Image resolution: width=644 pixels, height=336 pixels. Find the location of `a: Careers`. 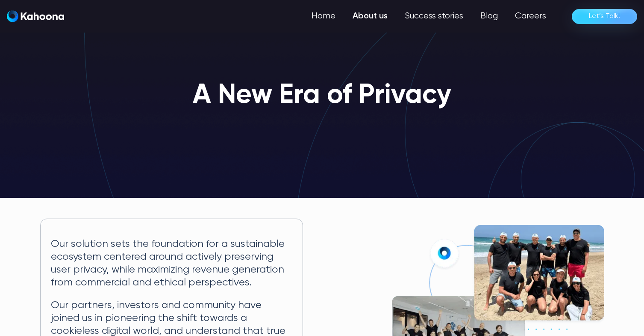

a: Careers is located at coordinates (530, 16).